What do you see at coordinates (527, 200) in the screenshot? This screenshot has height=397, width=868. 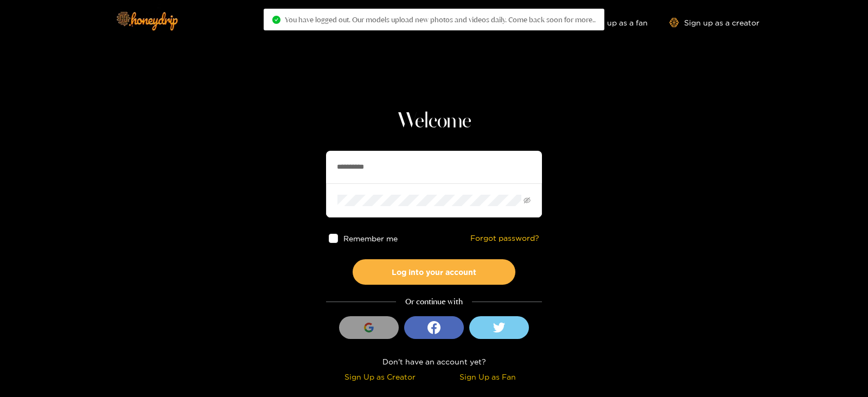 I see `span: eye-invisible` at bounding box center [527, 200].